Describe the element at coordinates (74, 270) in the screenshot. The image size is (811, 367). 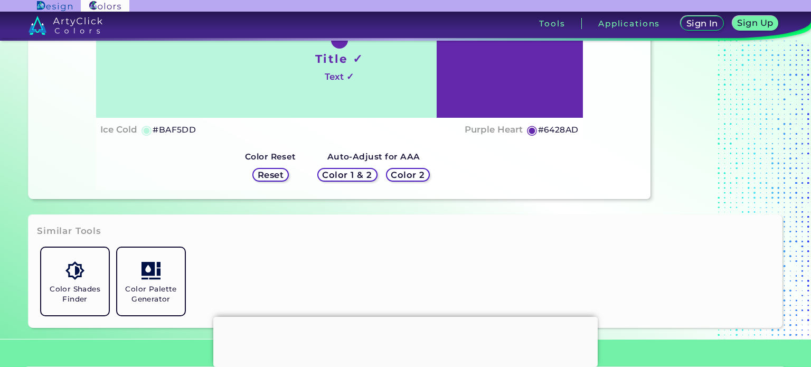
I see `img: icon_color_shades.svg` at that location.